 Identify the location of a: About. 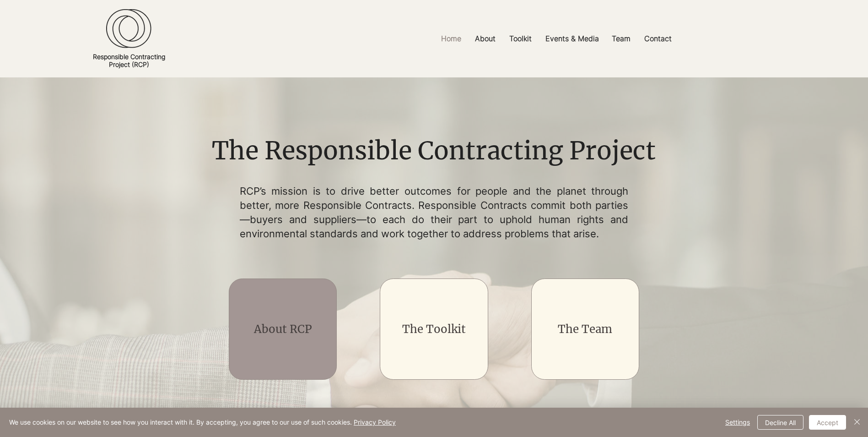
(485, 38).